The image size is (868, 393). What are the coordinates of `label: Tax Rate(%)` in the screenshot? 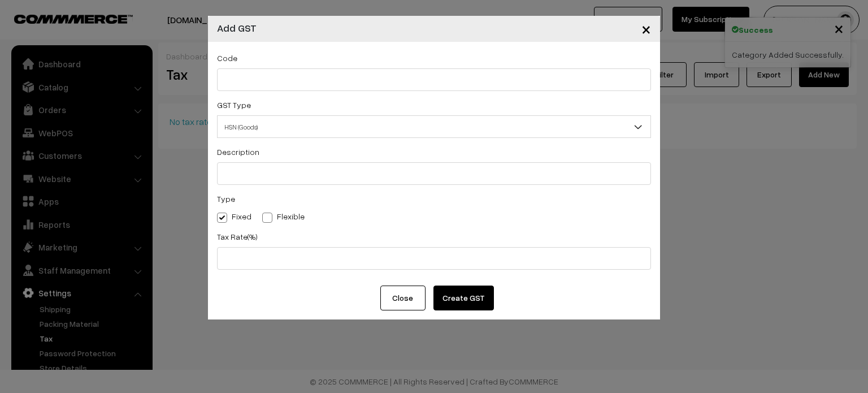 It's located at (238, 237).